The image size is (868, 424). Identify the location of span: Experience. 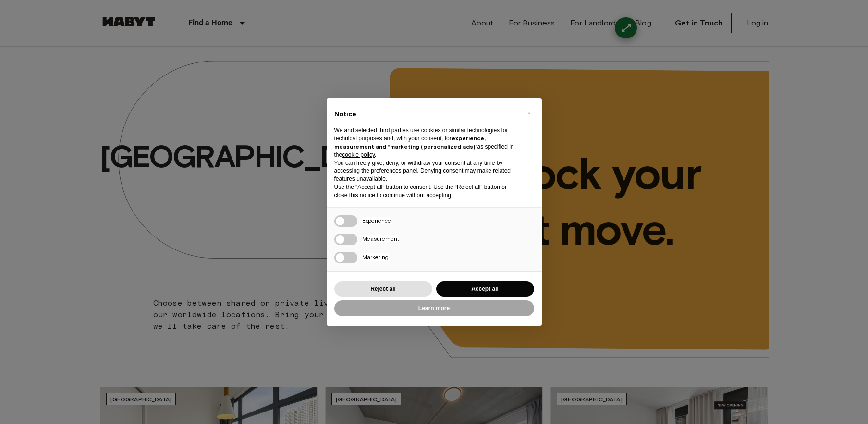
(376, 220).